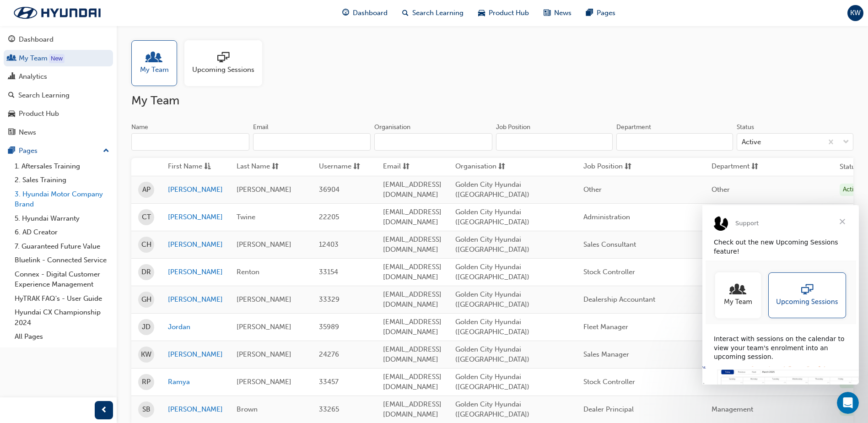 Image resolution: width=868 pixels, height=423 pixels. What do you see at coordinates (62, 298) in the screenshot?
I see `a: HyTRAK FAQ's - User Guide` at bounding box center [62, 298].